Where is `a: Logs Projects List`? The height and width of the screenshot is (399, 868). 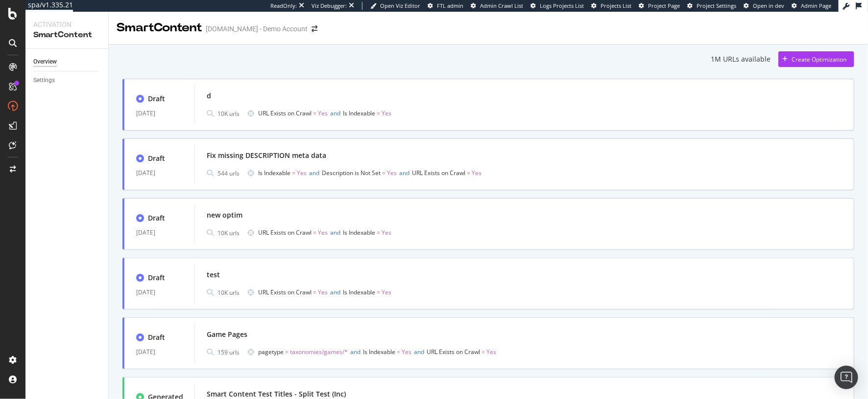 a: Logs Projects List is located at coordinates (557, 6).